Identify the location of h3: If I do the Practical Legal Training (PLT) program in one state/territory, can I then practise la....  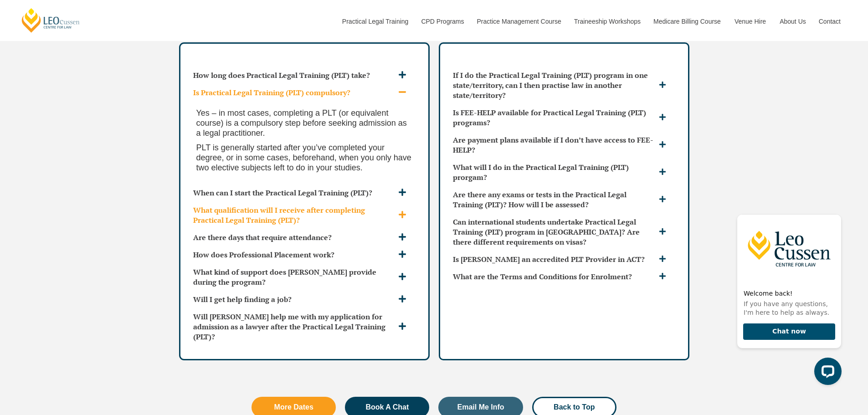
(555, 85).